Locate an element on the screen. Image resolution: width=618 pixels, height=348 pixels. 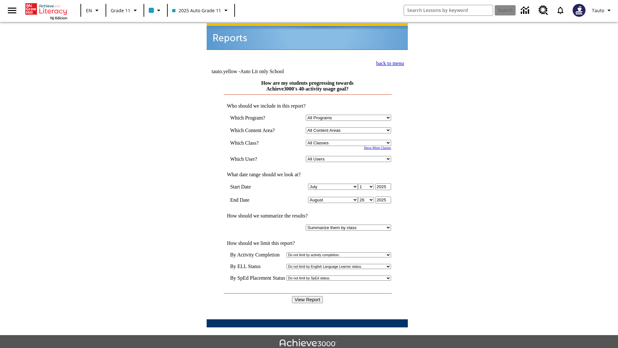
button: Select a new avatar is located at coordinates (579, 10).